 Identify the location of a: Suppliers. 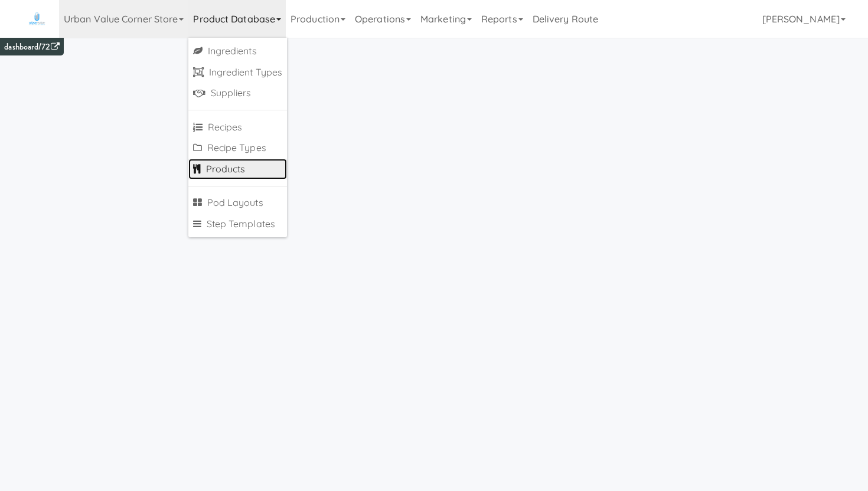
(238, 93).